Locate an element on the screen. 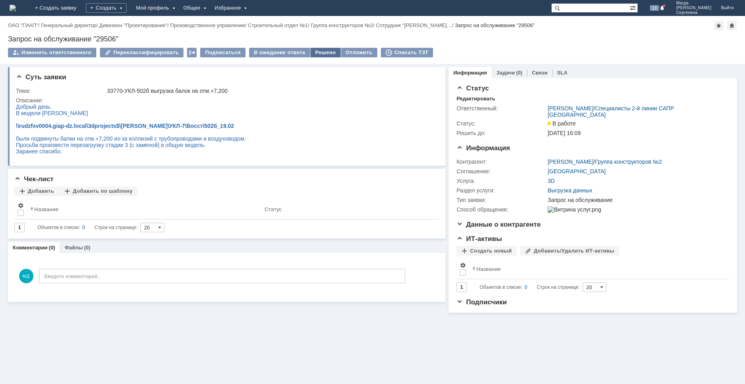 The image size is (745, 384). a: 3D is located at coordinates (551, 181).